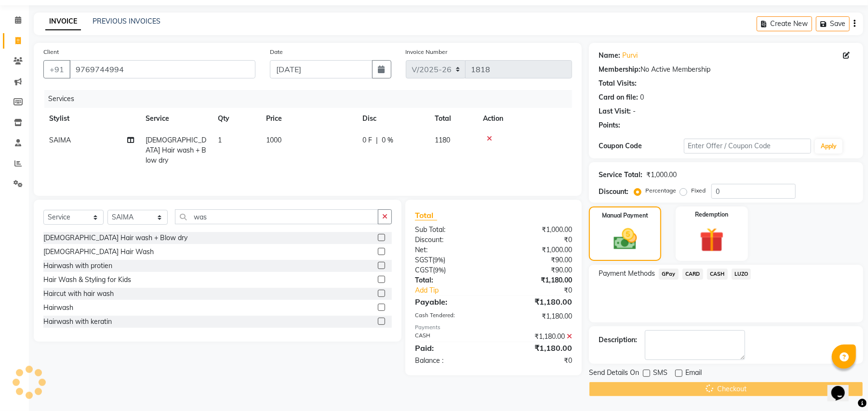  I want to click on input: Enter Offer / Coupon Code, so click(748, 146).